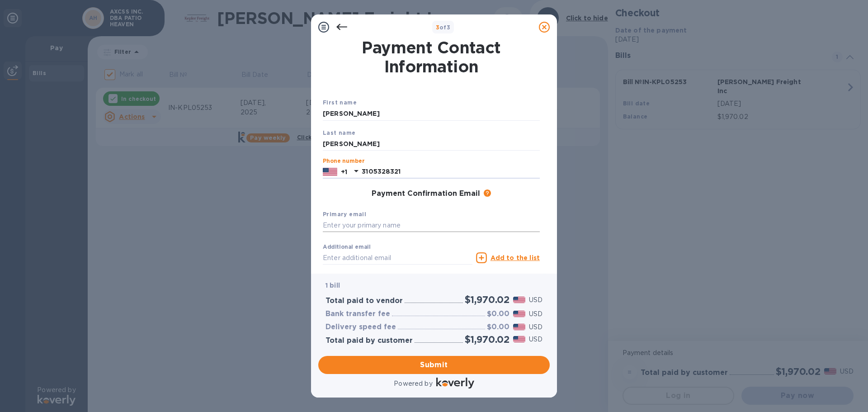  Describe the element at coordinates (413, 384) in the screenshot. I see `p: Powered by` at that location.